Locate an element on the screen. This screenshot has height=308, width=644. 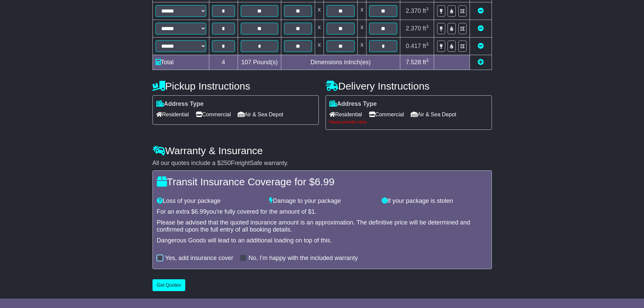
td: Pound(s) is located at coordinates (259, 62).